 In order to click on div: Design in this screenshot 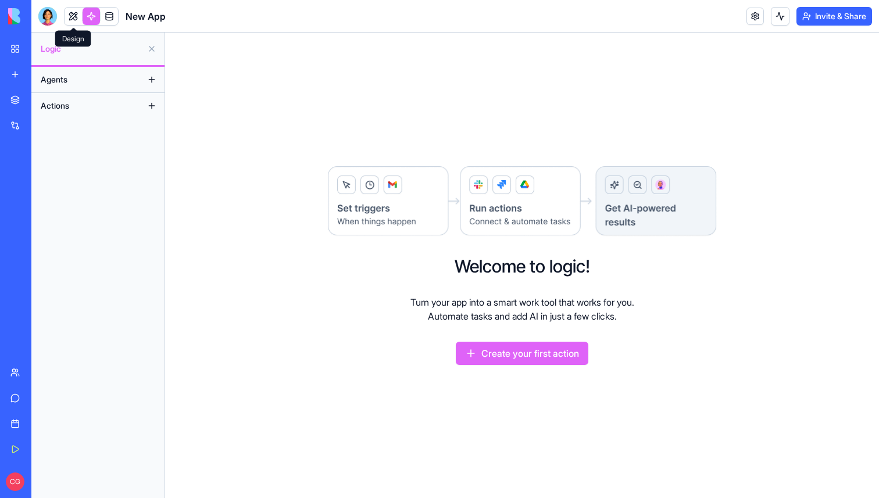, I will do `click(73, 39)`.